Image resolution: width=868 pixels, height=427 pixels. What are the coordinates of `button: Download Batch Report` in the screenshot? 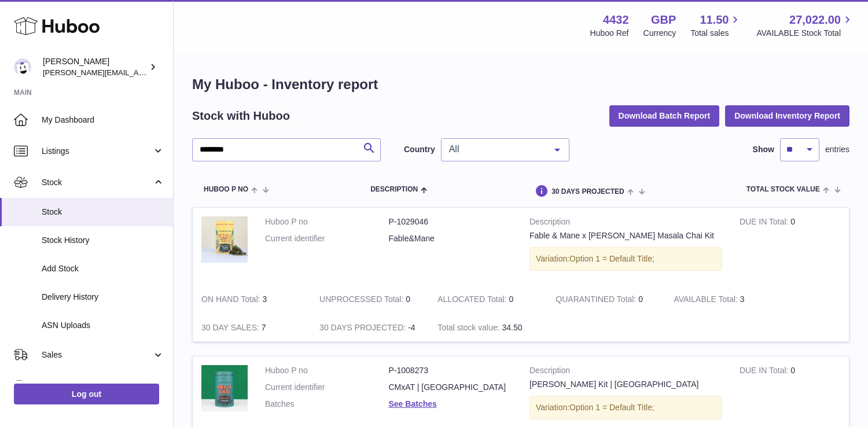 It's located at (664, 116).